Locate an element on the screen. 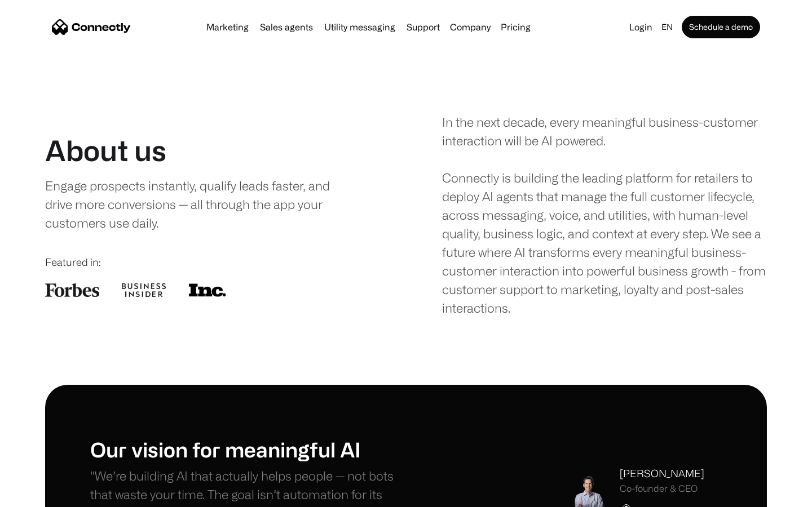 This screenshot has height=507, width=812. a: Pricing is located at coordinates (515, 27).